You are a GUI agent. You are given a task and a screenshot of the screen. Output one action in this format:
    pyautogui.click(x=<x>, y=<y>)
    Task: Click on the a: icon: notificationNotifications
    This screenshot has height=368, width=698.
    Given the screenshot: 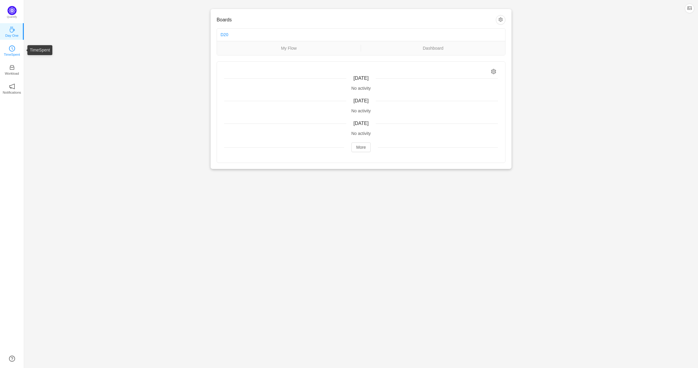 What is the action you would take?
    pyautogui.click(x=12, y=88)
    